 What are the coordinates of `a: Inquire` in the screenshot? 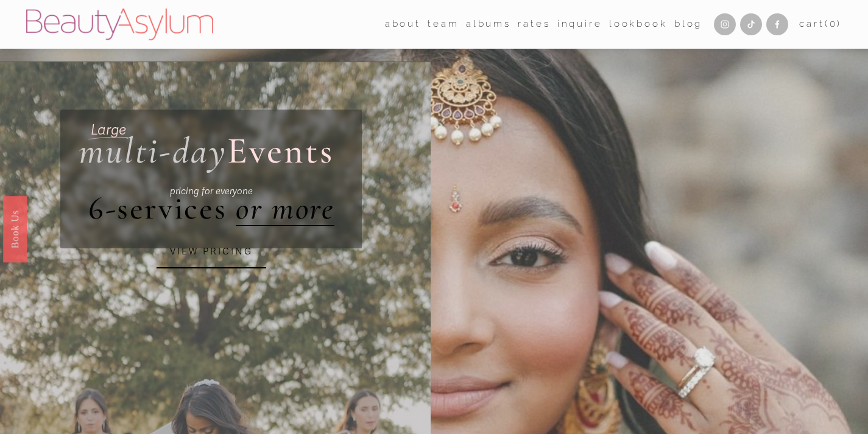 It's located at (580, 24).